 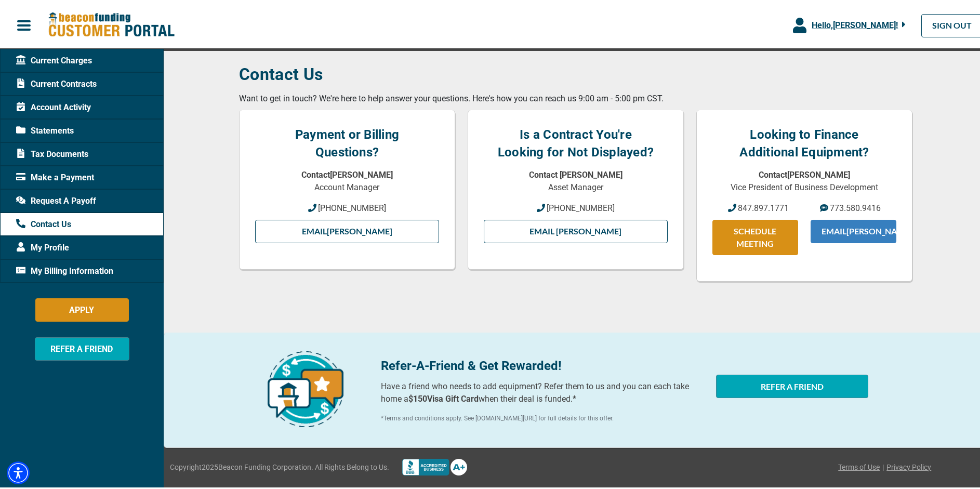 What do you see at coordinates (542, 391) in the screenshot?
I see `p: Have a friend who needs to add equipment? Refer them to us and you can each take home a when thei...` at bounding box center [542, 391].